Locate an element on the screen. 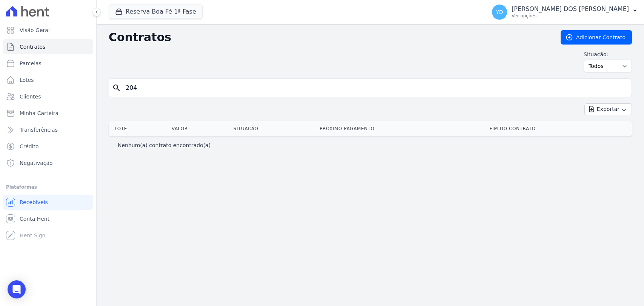 The image size is (644, 306). h2: Contratos is located at coordinates (329, 37).